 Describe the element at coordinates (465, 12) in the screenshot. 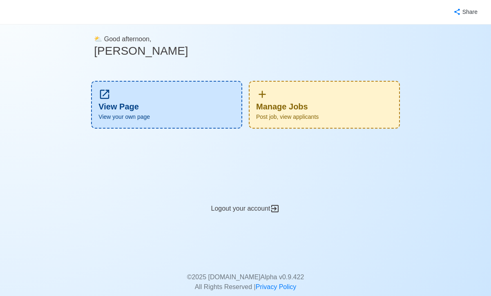

I see `button: Share` at that location.